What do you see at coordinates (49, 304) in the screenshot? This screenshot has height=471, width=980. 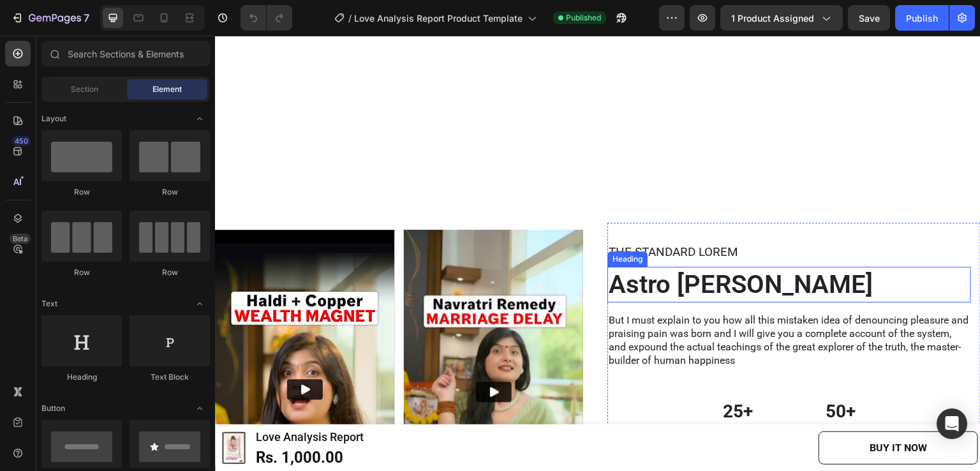 I see `span: Text` at bounding box center [49, 304].